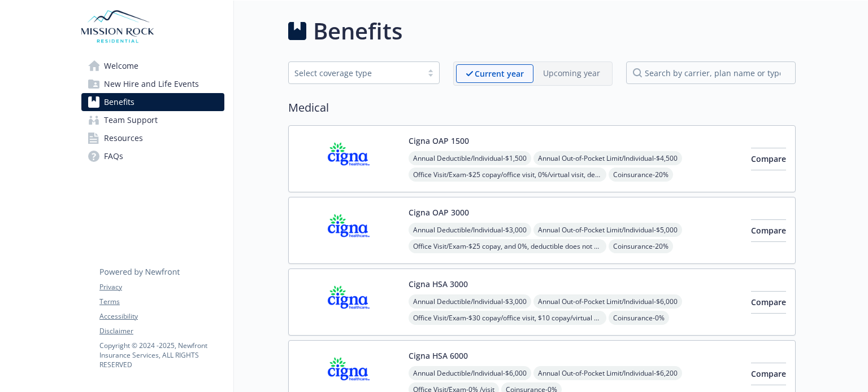 The image size is (868, 392). I want to click on a: Disclaimer, so click(162, 331).